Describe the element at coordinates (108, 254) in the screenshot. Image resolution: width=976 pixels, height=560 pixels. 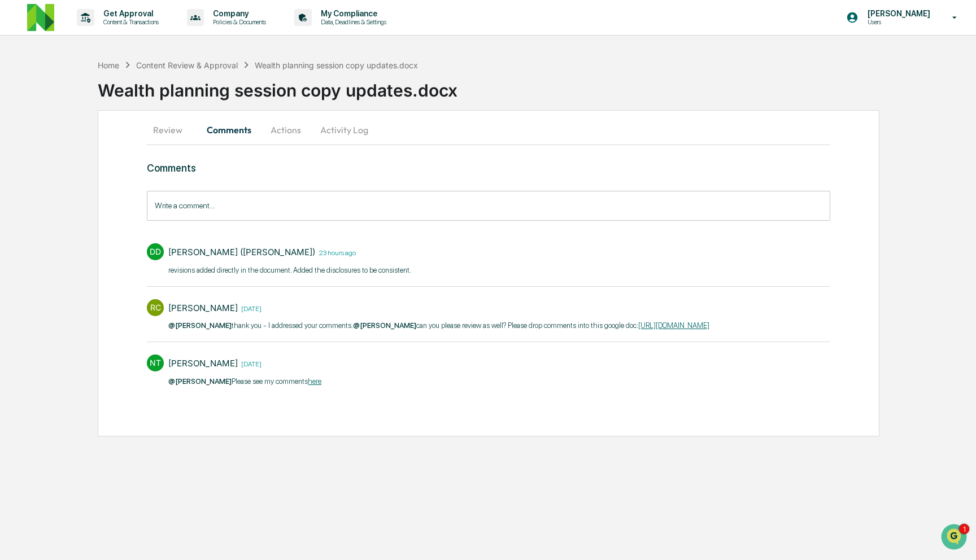
I see `a: Powered byPylon` at that location.